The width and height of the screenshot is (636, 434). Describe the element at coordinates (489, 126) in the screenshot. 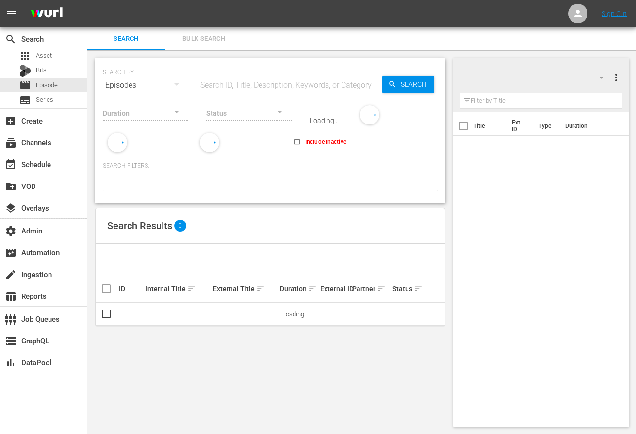

I see `th: Title` at that location.